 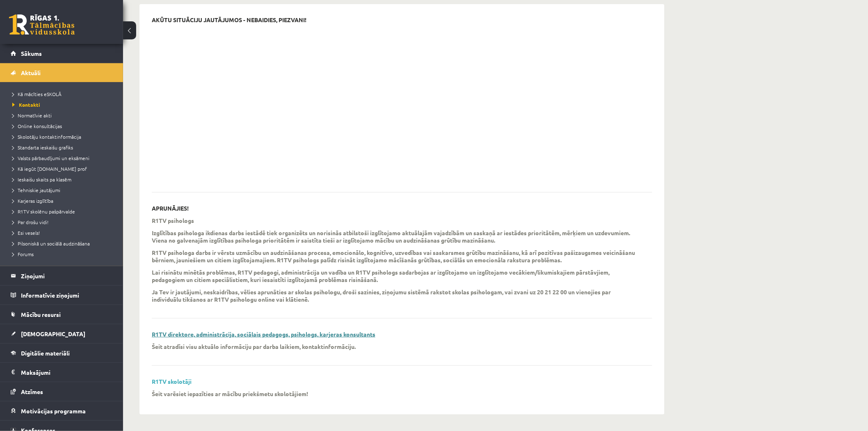 What do you see at coordinates (37, 94) in the screenshot?
I see `span: Kā mācīties eSKOLĀ` at bounding box center [37, 94].